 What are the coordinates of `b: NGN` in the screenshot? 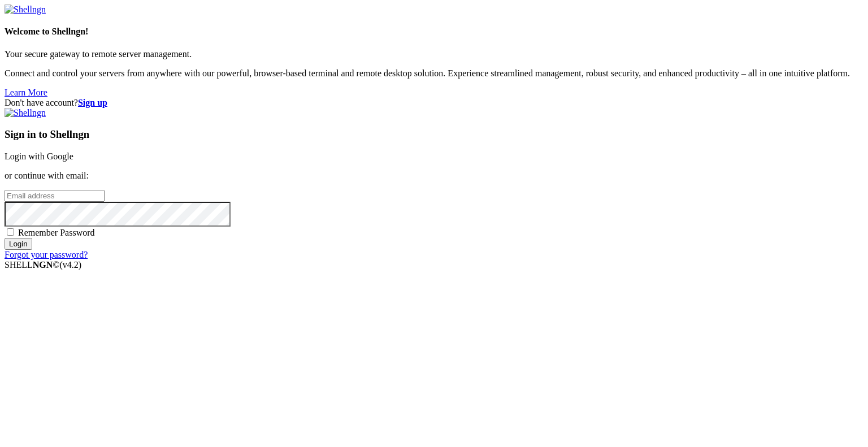 It's located at (43, 264).